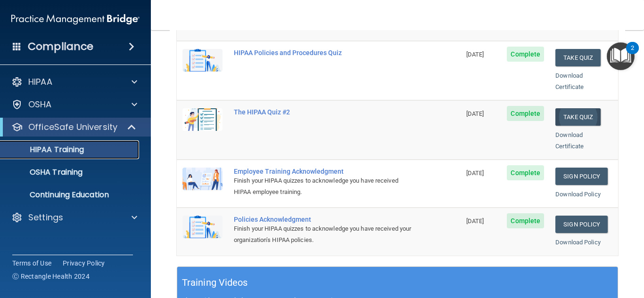 Image resolution: width=644 pixels, height=298 pixels. I want to click on h5: Training Videos, so click(215, 282).